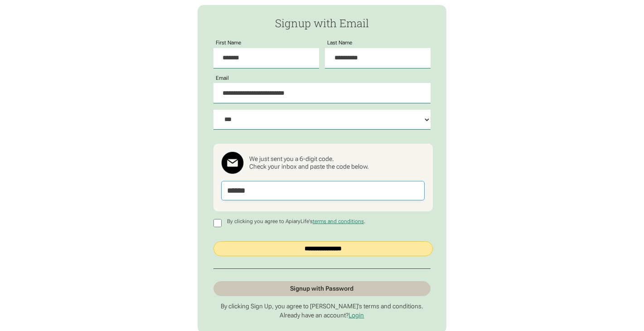 The height and width of the screenshot is (331, 644). Describe the element at coordinates (340, 43) in the screenshot. I see `label: Last Name` at that location.